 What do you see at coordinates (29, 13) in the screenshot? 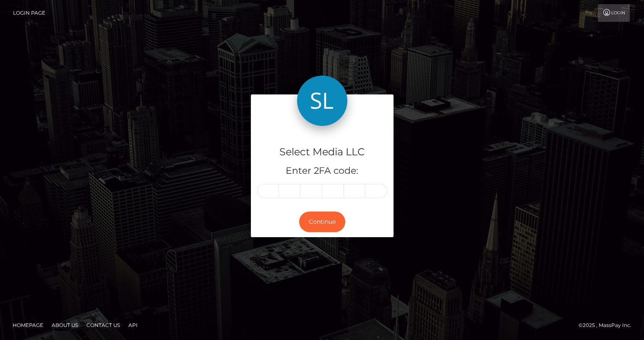
I see `a: Login Page` at bounding box center [29, 13].